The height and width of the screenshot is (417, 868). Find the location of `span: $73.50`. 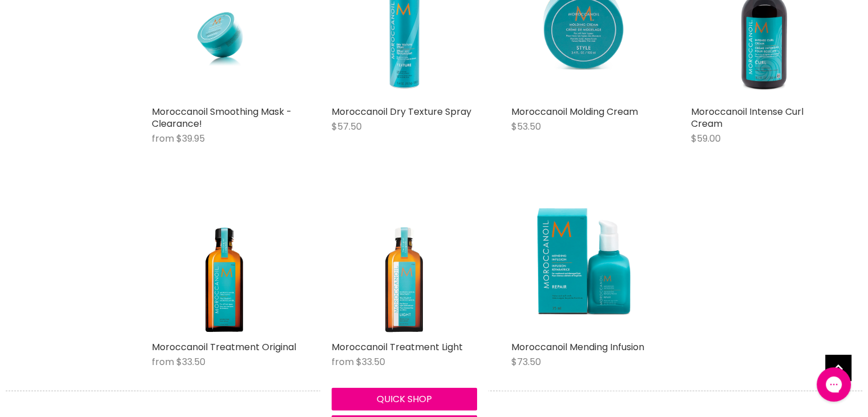

span: $73.50 is located at coordinates (526, 361).